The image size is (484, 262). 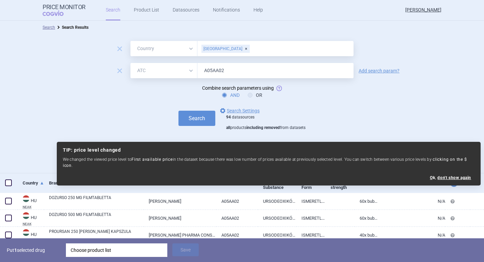 What do you see at coordinates (16, 250) in the screenshot?
I see `strong: 1` at bounding box center [16, 250].